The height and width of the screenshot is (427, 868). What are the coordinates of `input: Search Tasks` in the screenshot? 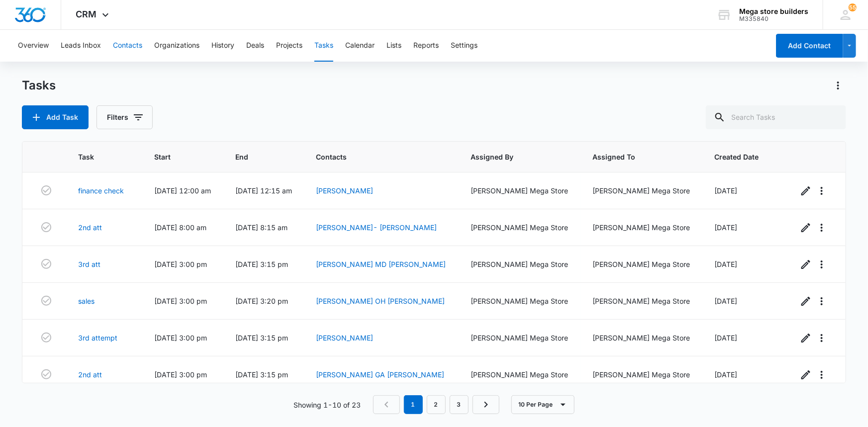 It's located at (776, 117).